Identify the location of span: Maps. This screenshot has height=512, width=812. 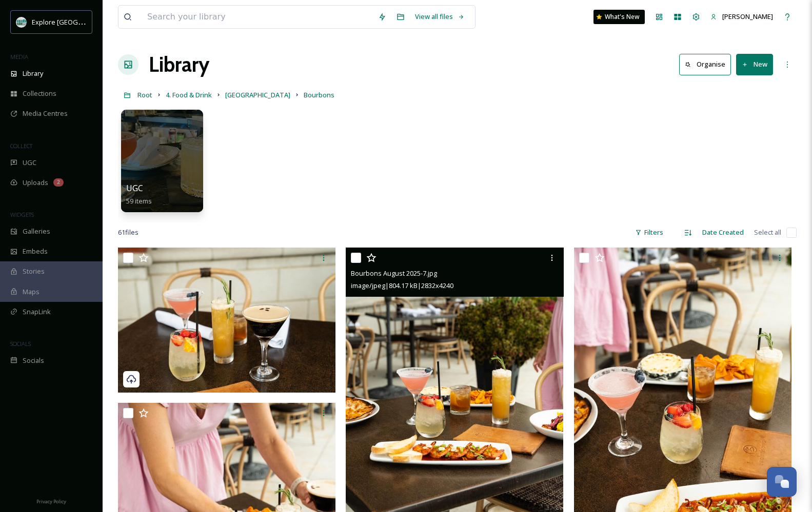
(31, 291).